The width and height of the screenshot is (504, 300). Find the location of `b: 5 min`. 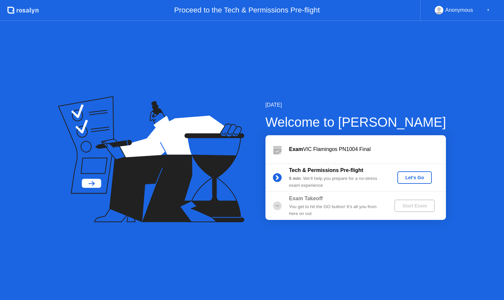

b: 5 min is located at coordinates (295, 178).